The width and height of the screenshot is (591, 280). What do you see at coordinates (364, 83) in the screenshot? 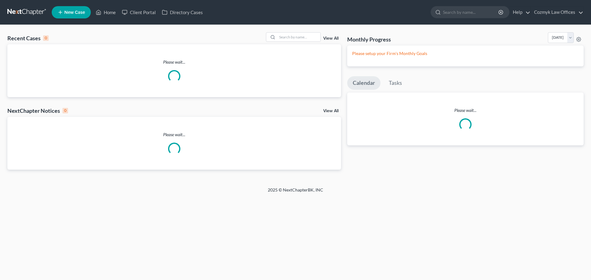
I see `a: Calendar` at bounding box center [364, 83].